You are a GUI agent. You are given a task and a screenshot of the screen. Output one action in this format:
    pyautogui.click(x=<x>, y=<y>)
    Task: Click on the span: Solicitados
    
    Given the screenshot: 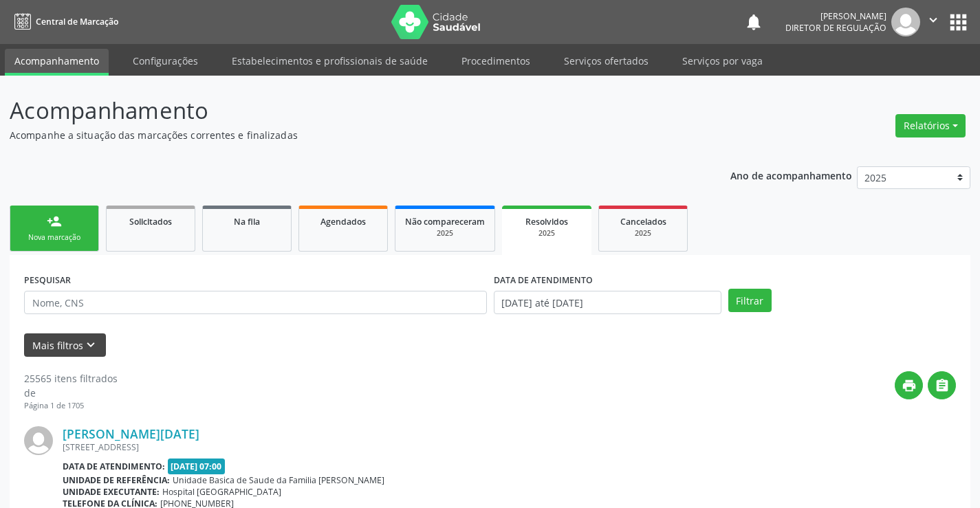 What is the action you would take?
    pyautogui.click(x=151, y=221)
    